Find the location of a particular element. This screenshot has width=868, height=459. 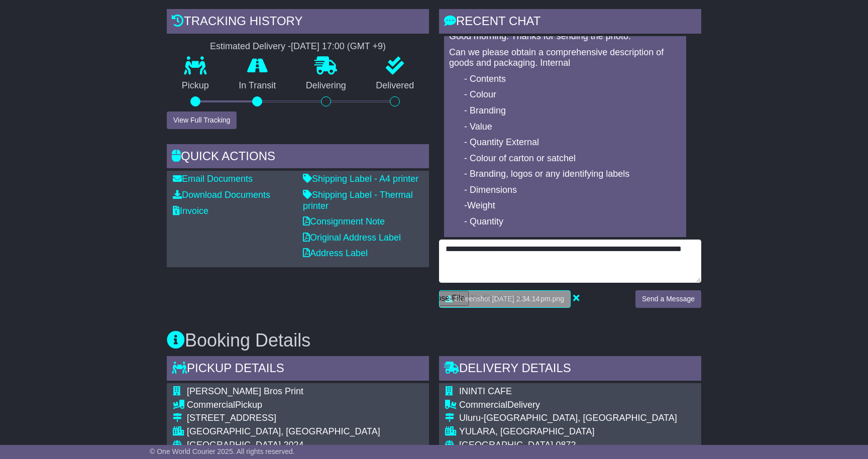

a: Shipping Label - Thermal printer is located at coordinates (358, 200).